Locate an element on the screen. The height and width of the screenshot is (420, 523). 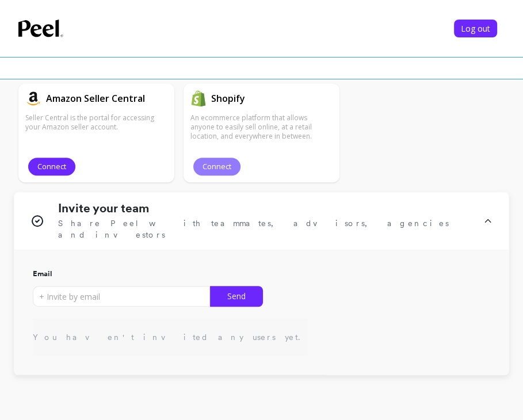
div: You haven't invited any users yet. is located at coordinates (170, 337).